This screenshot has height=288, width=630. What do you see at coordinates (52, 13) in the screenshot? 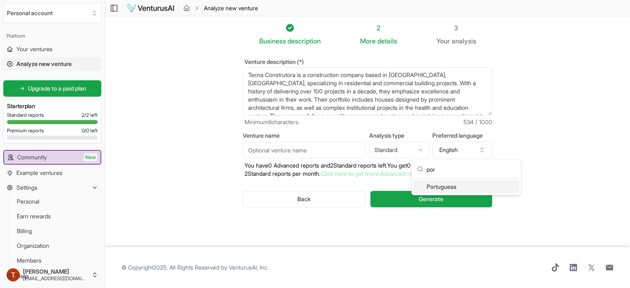
I see `button: Select an organization` at bounding box center [52, 13].